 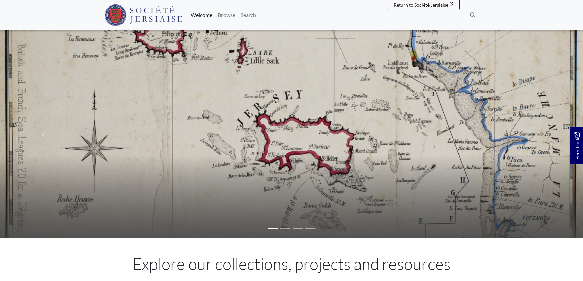 I want to click on a: Search, so click(x=248, y=15).